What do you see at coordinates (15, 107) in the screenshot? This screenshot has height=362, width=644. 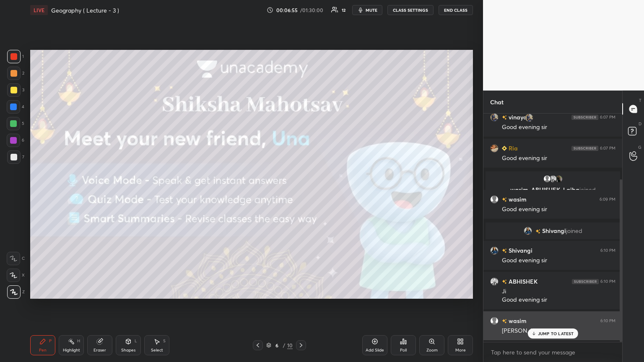 I see `div: 4` at bounding box center [15, 107].